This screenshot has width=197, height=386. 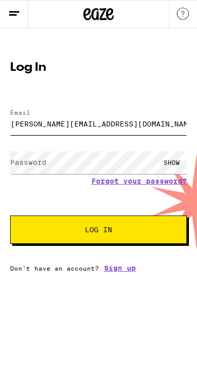 I want to click on input: Email, so click(x=99, y=123).